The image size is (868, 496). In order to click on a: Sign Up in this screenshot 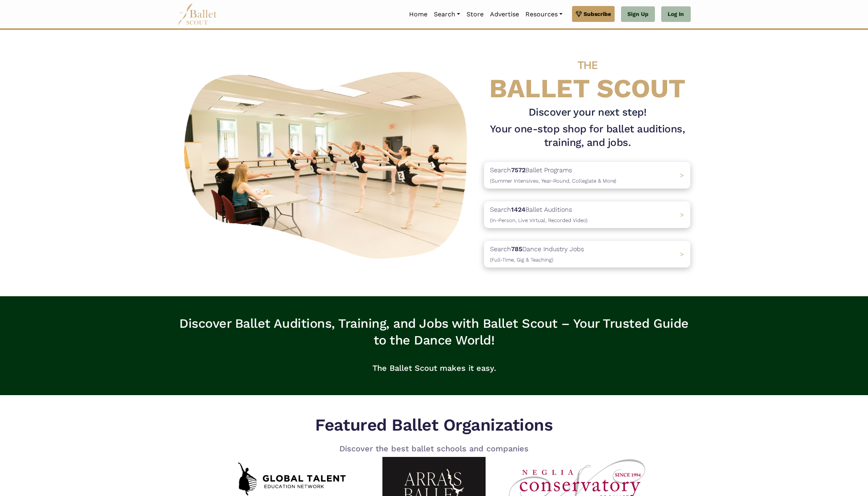, I will do `click(638, 15)`.